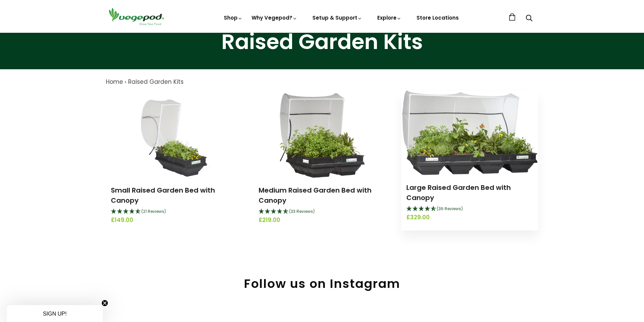  Describe the element at coordinates (322, 283) in the screenshot. I see `h2: Follow us on Instagram` at that location.